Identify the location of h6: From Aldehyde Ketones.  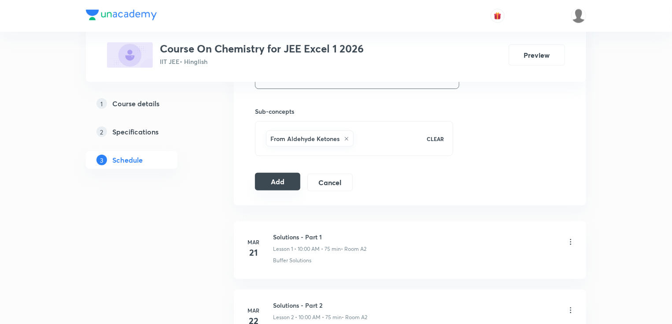
(305, 138).